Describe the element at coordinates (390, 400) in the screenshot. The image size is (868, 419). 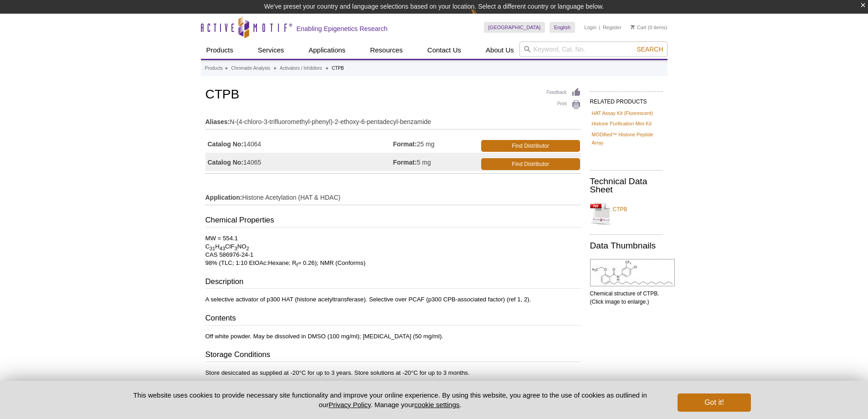
I see `p: This website uses cookies to provide necessary site functionality and improve your online experie...` at that location.